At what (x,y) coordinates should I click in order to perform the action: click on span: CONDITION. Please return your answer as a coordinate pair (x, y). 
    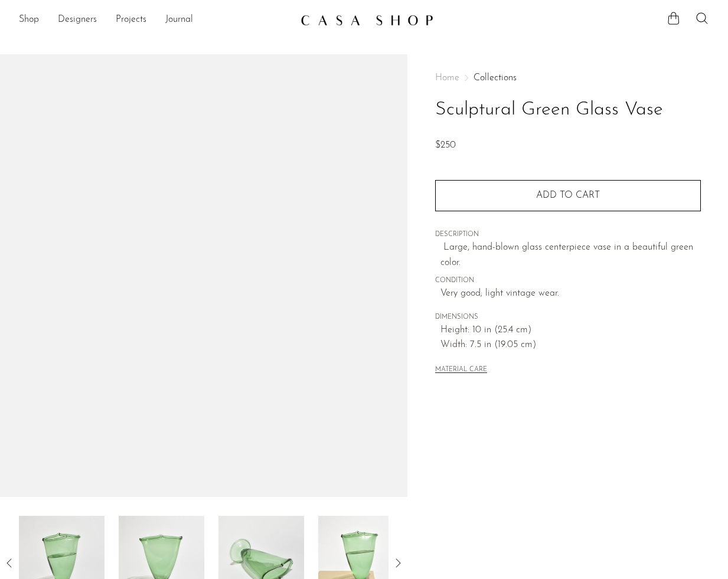
    Looking at the image, I should click on (568, 281).